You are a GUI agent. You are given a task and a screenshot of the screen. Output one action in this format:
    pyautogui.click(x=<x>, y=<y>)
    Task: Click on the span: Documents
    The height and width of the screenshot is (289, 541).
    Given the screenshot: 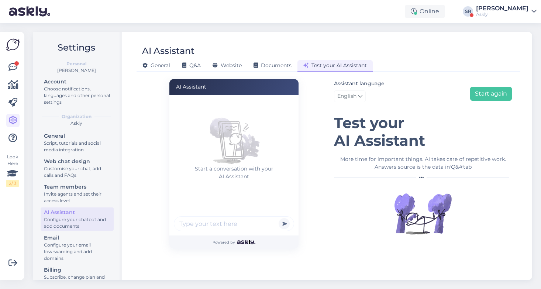 What is the action you would take?
    pyautogui.click(x=273, y=65)
    